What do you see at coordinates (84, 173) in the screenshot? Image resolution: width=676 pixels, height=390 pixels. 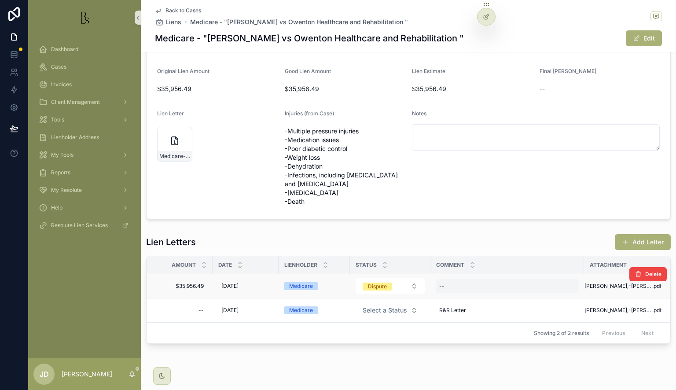 I see `a: Reports` at bounding box center [84, 173].